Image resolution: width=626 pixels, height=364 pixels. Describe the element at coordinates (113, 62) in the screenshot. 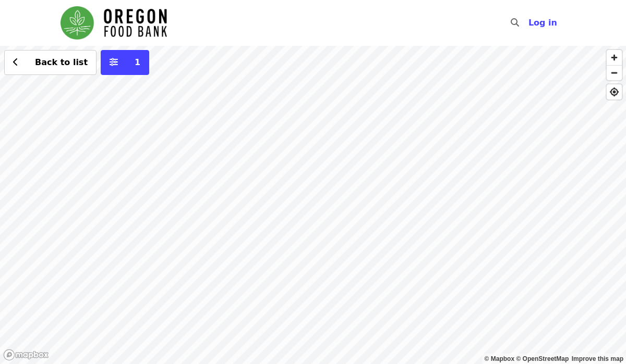

I see `i: sliders-h icon` at that location.